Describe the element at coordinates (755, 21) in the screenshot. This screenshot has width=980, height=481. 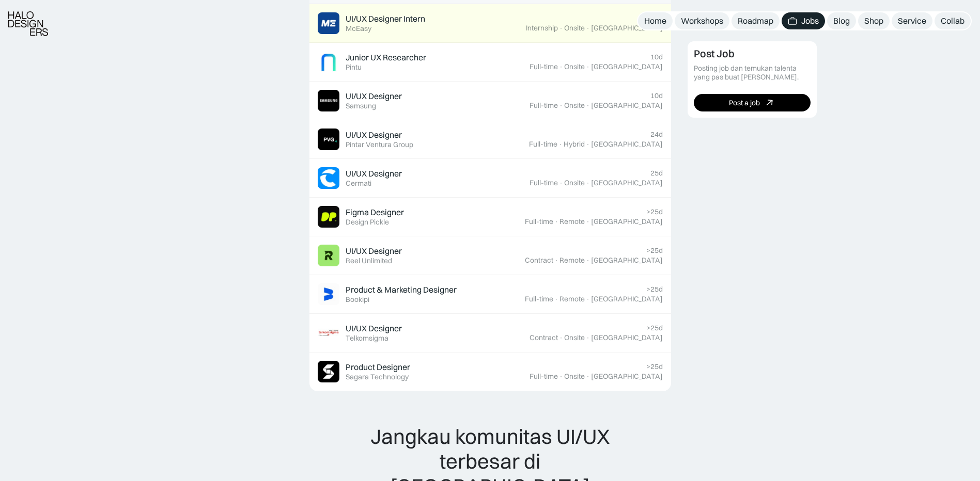
I see `div: Roadmap` at that location.